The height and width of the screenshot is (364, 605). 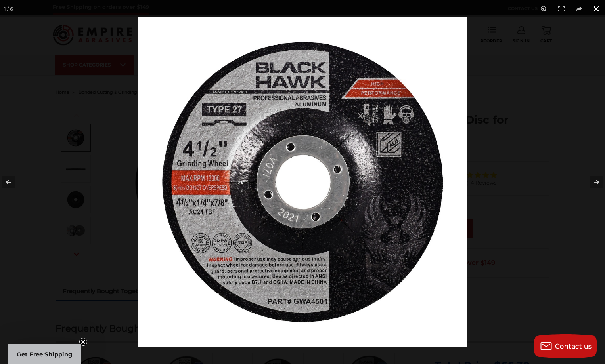 What do you see at coordinates (565, 346) in the screenshot?
I see `button: Contact us` at bounding box center [565, 346].